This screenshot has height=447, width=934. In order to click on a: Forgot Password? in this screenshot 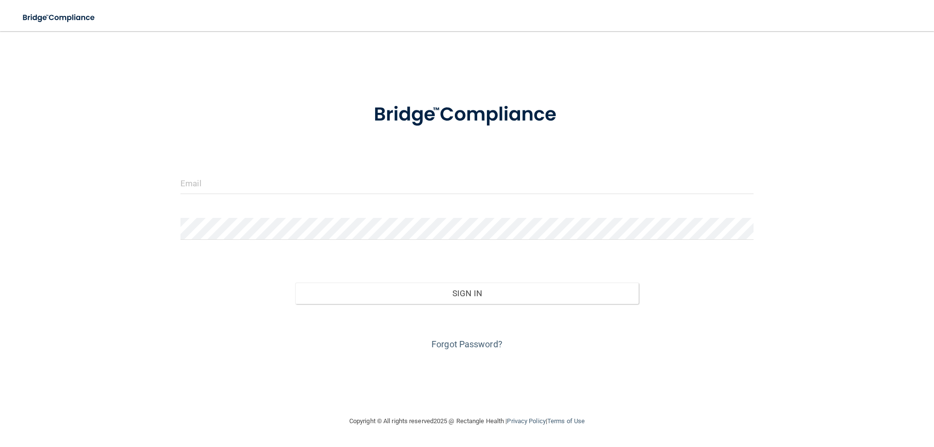, I will do `click(467, 344)`.